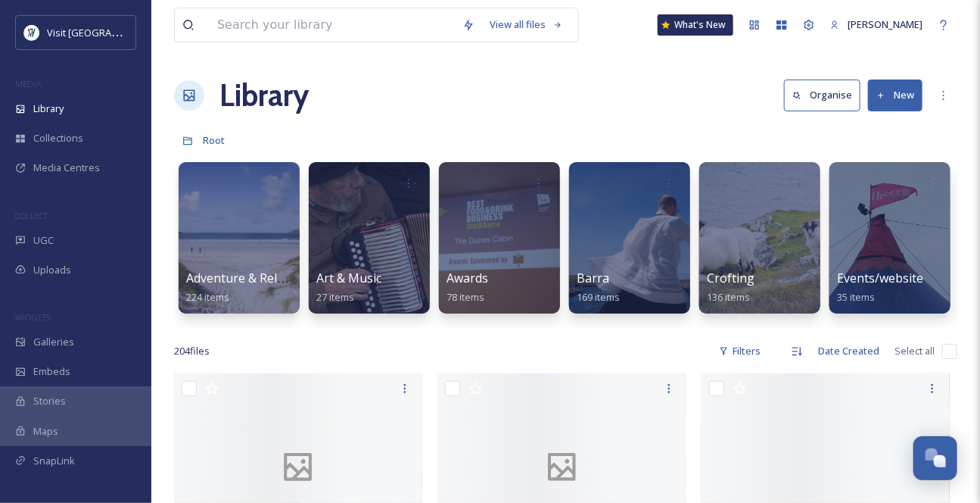 The height and width of the screenshot is (503, 980). I want to click on span: Select all, so click(915, 350).